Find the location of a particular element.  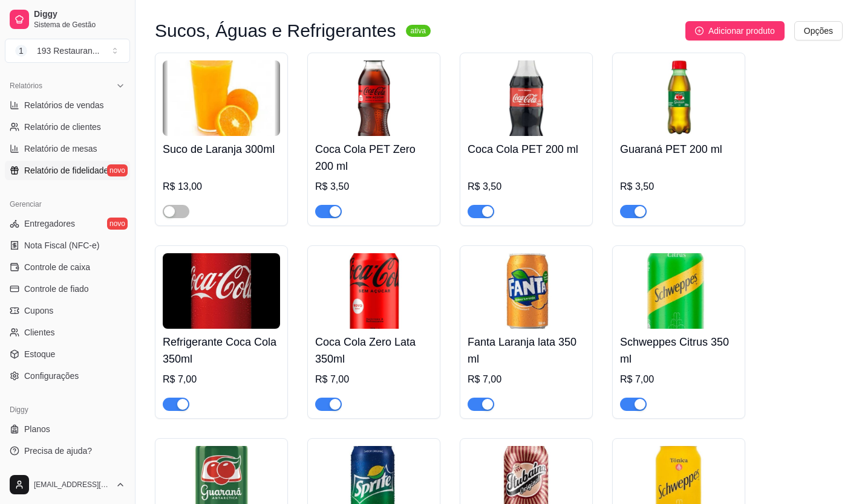

h4: Coca Cola PET Zero 200 ml is located at coordinates (374, 157).